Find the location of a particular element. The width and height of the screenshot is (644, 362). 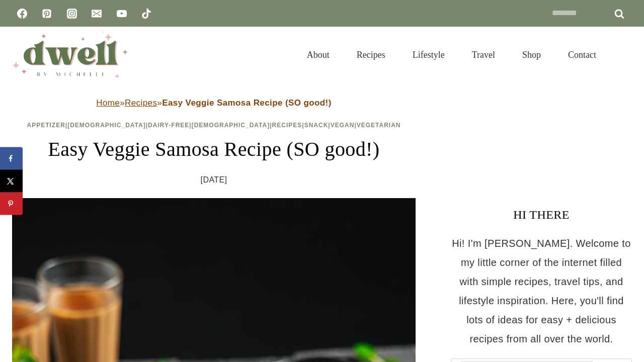

img: DWELL by michelle is located at coordinates (70, 55).